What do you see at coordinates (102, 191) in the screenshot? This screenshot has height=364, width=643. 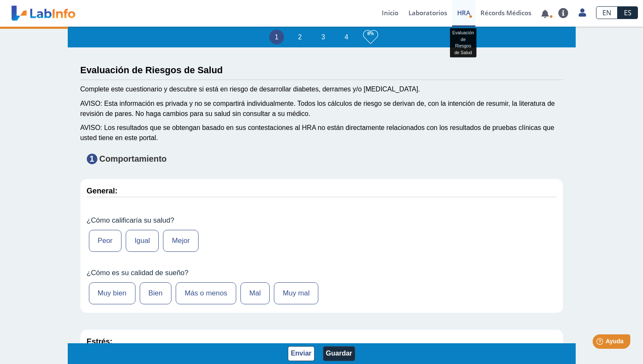 I see `strong: General:` at bounding box center [102, 191].